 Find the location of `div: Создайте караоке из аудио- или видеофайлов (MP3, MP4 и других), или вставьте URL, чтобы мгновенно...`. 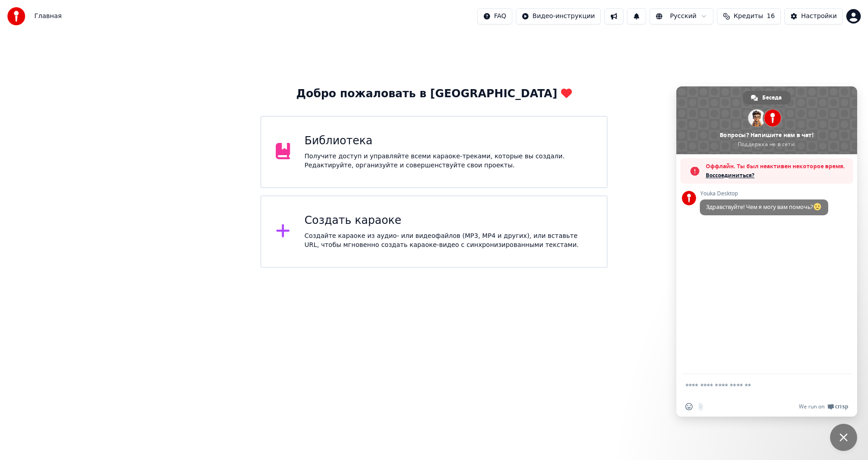

div: Создайте караоке из аудио- или видеофайлов (MP3, MP4 и других), или вставьте URL, чтобы мгновенно... is located at coordinates (448, 241).